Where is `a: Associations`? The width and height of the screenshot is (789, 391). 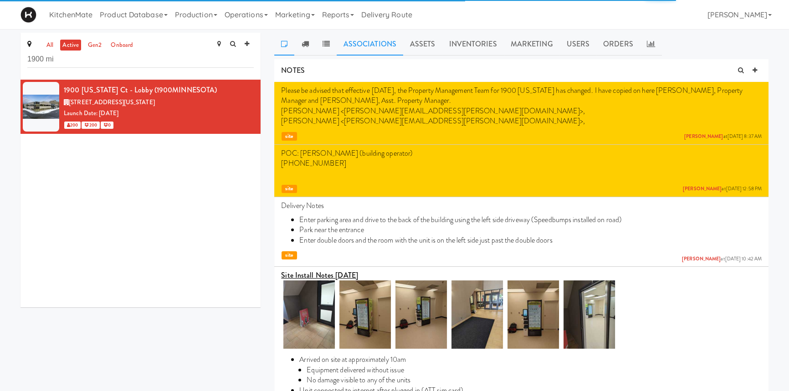 a: Associations is located at coordinates (370, 44).